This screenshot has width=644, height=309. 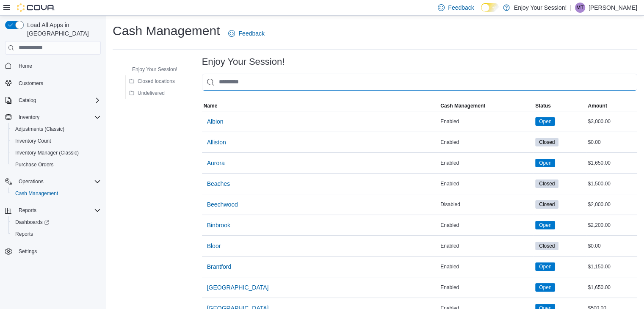 I want to click on span: Customers, so click(x=31, y=84).